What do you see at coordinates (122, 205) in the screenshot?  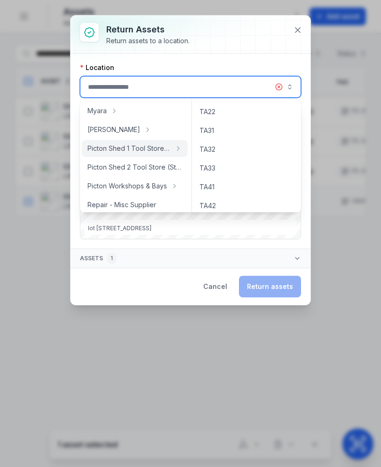 I see `span: Repair - Misc Supplier` at bounding box center [122, 205].